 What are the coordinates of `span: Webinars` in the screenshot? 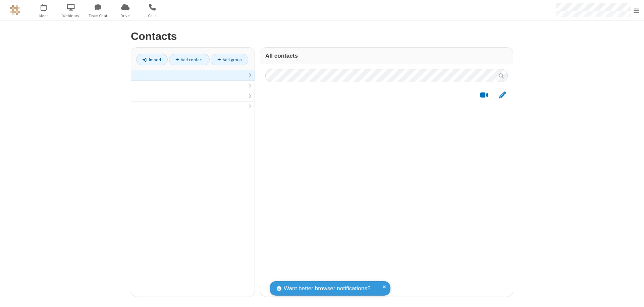 It's located at (71, 16).